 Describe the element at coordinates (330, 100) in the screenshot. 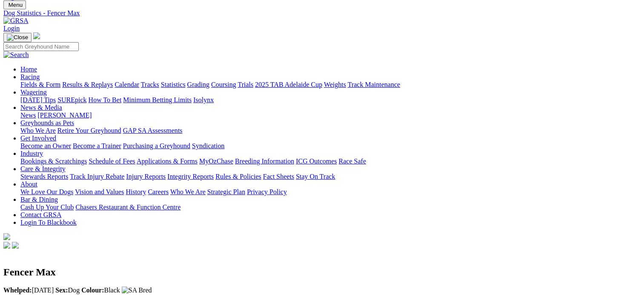

I see `div: Wagering` at that location.